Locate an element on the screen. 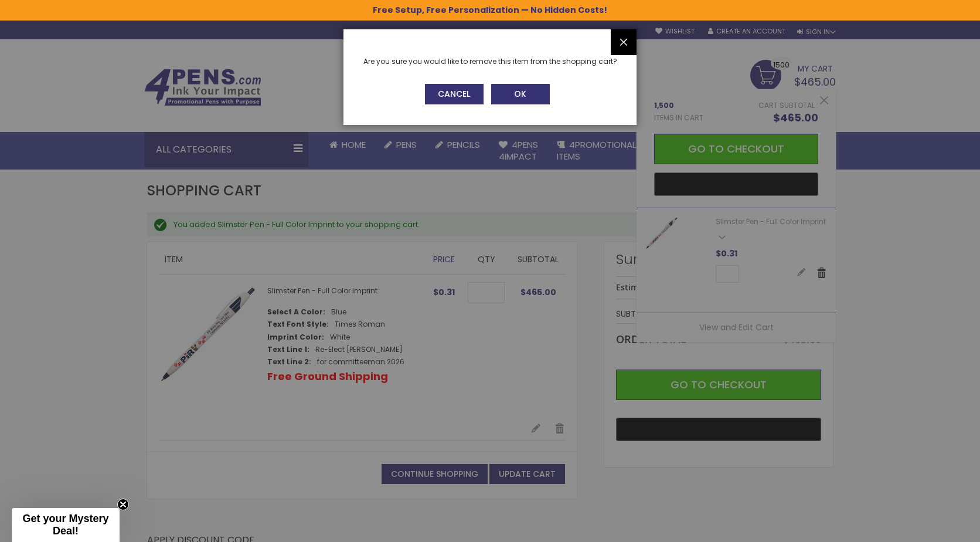 Image resolution: width=980 pixels, height=542 pixels. div: Get your Mystery Deal!Close teaser is located at coordinates (65, 525).